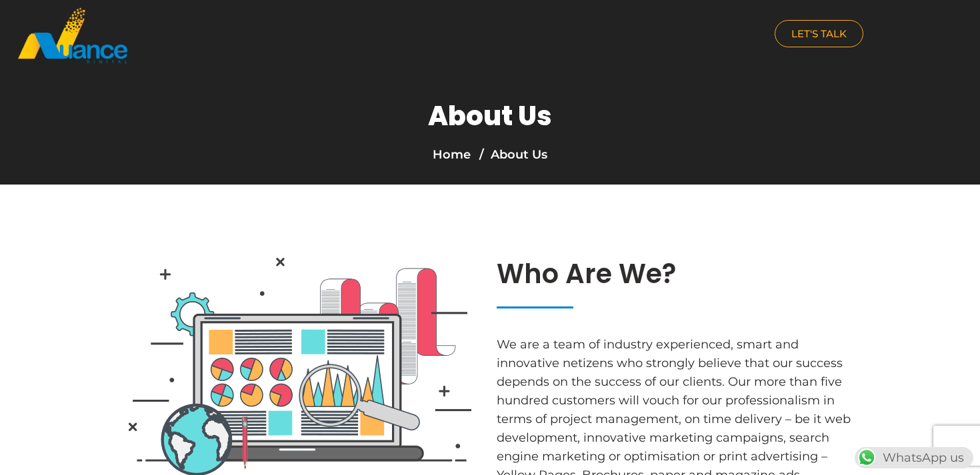 The width and height of the screenshot is (980, 475). I want to click on h2: Who Are We?, so click(680, 274).